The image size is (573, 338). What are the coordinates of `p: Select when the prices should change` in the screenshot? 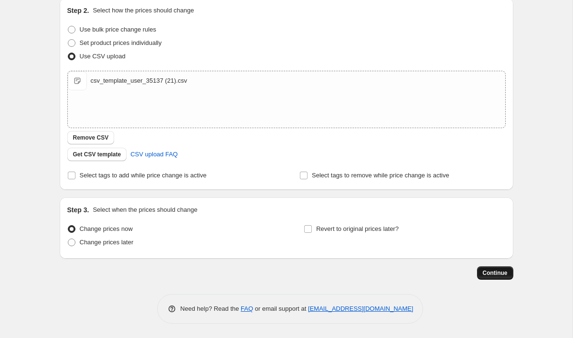 It's located at (145, 210).